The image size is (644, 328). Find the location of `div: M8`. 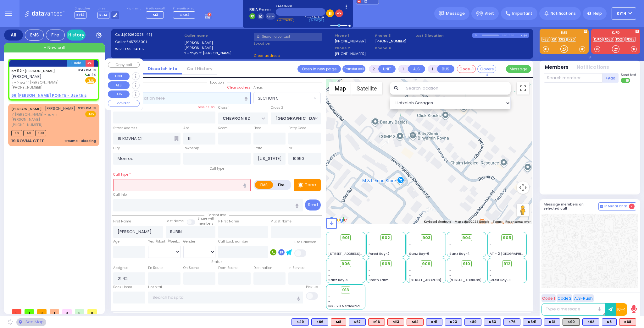

div: M8 is located at coordinates (338, 322).